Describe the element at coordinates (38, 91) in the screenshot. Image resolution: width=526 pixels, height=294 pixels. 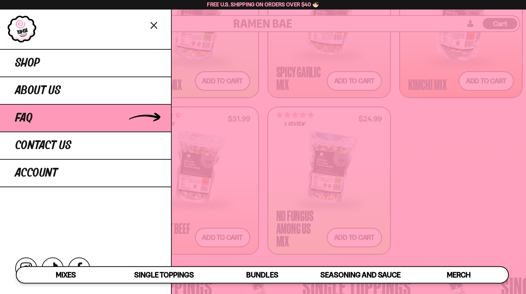
I see `span: About Us` at that location.